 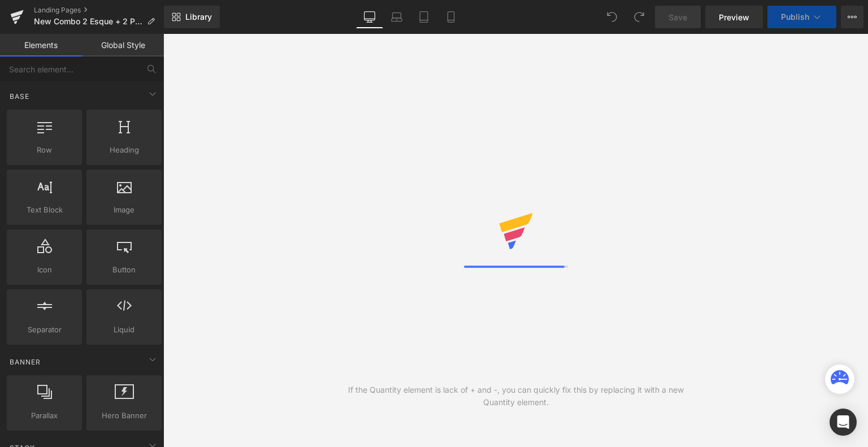 What do you see at coordinates (370, 17) in the screenshot?
I see `a: Desktop` at bounding box center [370, 17].